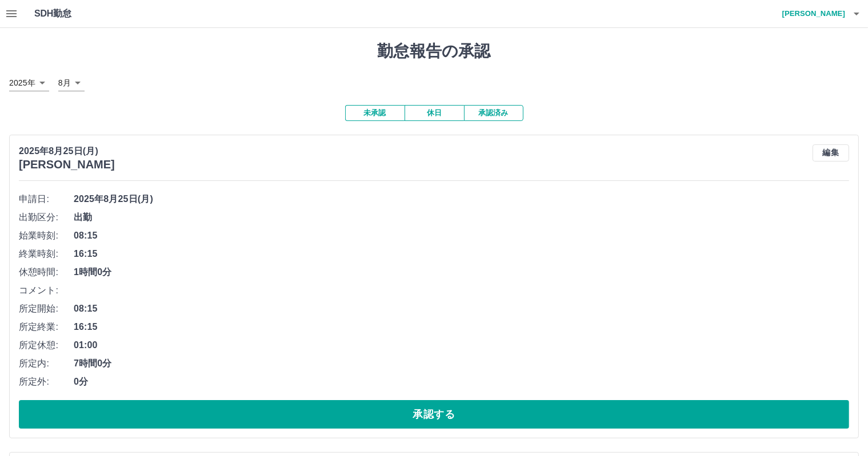 This screenshot has height=456, width=868. I want to click on span: コメント:, so click(47, 291).